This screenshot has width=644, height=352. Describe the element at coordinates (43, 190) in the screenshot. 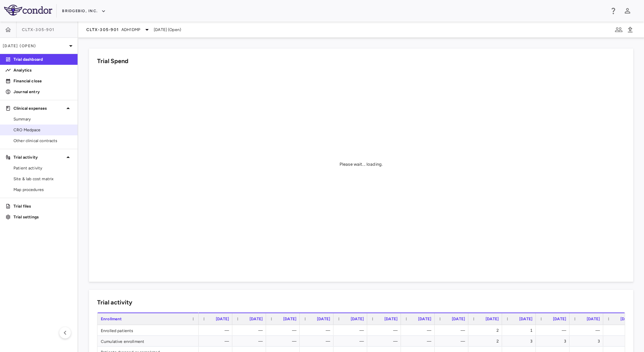

I see `span: Map procedures` at that location.